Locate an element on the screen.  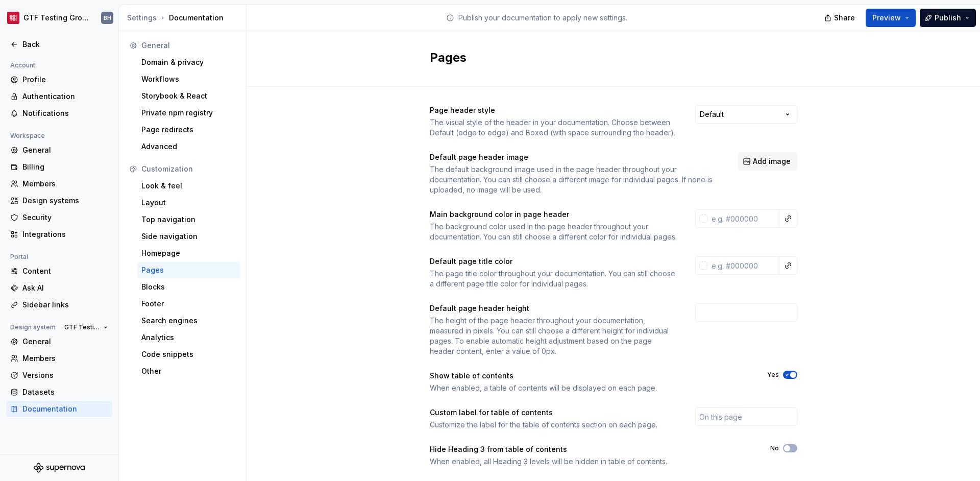
input: On this page is located at coordinates (746, 417).